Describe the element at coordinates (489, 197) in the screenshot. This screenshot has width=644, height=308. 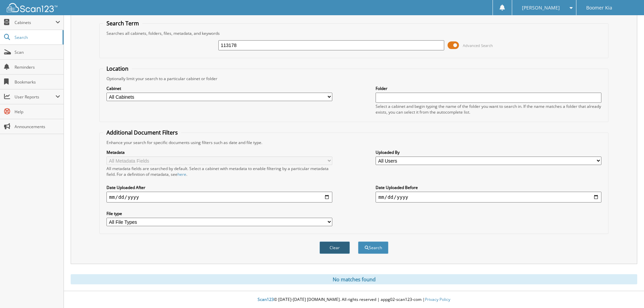
I see `input: end` at that location.